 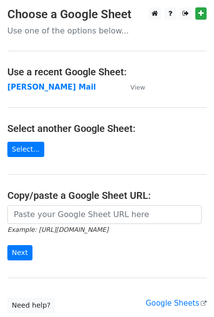 What do you see at coordinates (107, 31) in the screenshot?
I see `p: Use one of the options below...` at bounding box center [107, 31].